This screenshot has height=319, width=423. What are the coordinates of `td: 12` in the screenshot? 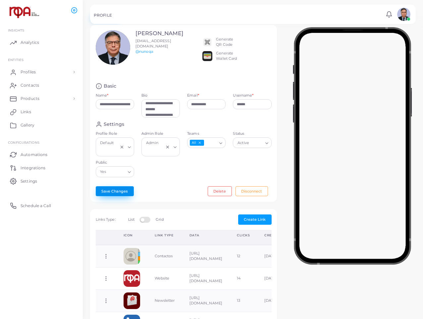 It's located at (243, 256).